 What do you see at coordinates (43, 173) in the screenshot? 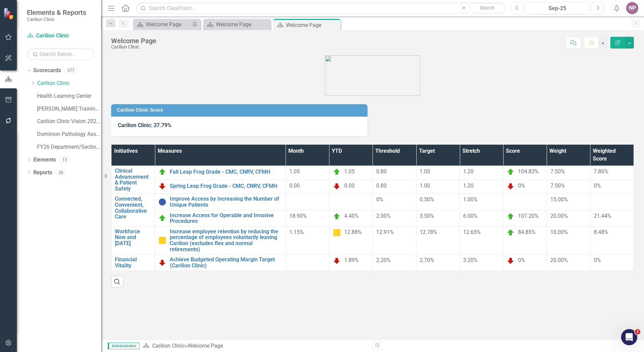
I see `a: Reports` at bounding box center [43, 173].